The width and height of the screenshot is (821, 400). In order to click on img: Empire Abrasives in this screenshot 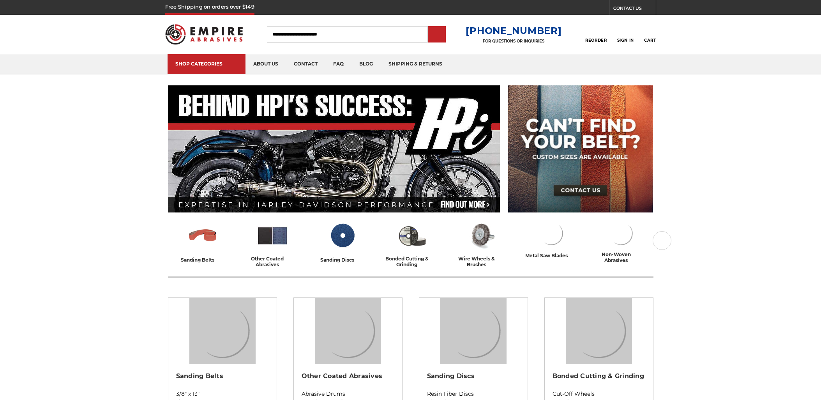, I will do `click(204, 34)`.